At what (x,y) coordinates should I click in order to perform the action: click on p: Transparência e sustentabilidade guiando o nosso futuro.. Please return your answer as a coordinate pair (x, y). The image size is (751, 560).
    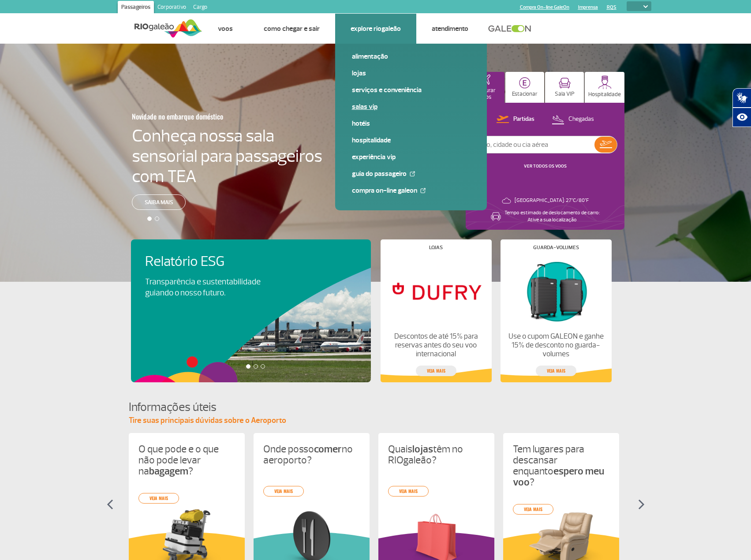
    Looking at the image, I should click on (208, 287).